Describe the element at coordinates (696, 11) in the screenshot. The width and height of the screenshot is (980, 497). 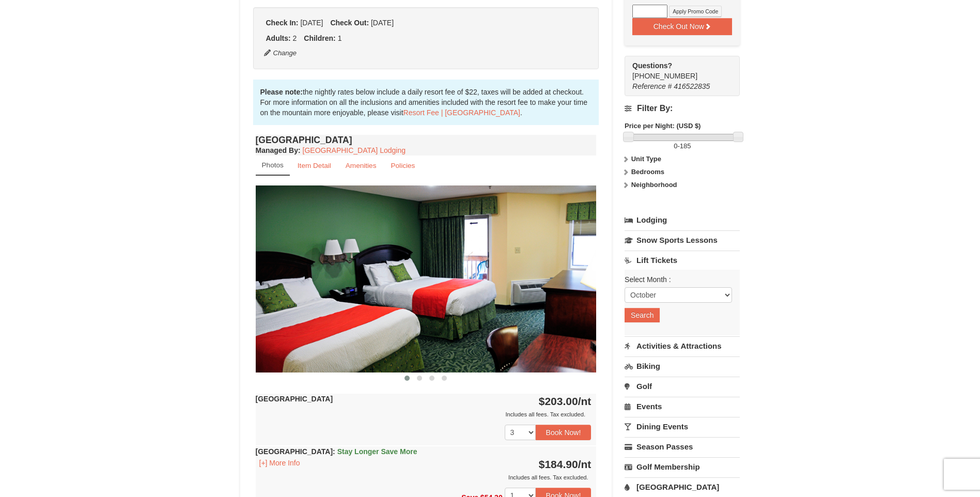
I see `button: Apply Promo Code` at that location.